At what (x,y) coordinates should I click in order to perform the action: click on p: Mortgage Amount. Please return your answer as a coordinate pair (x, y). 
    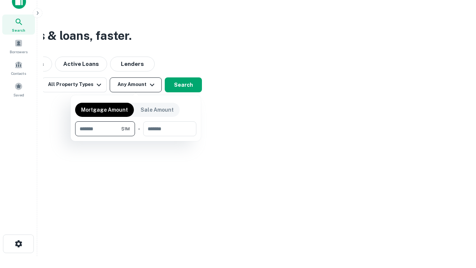
    Looking at the image, I should click on (104, 110).